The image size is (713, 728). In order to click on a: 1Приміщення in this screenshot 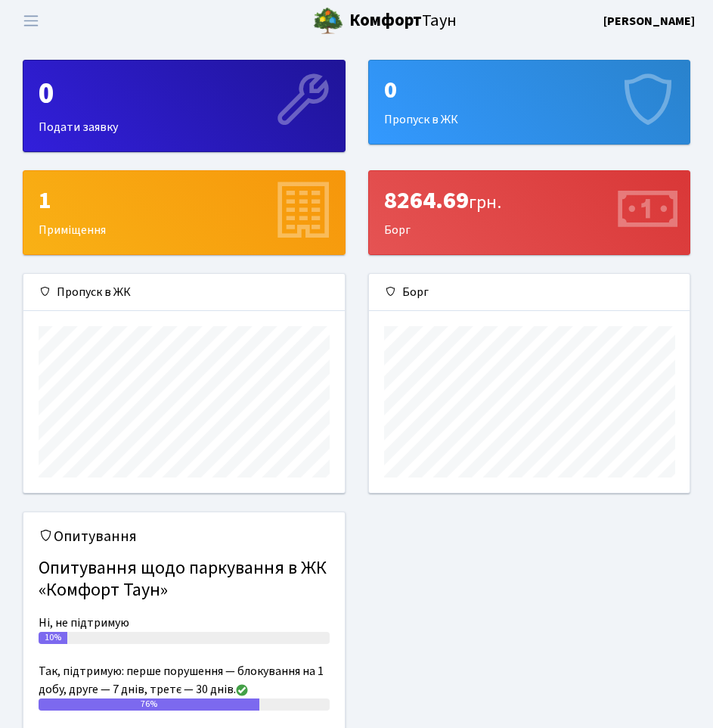, I will do `click(183, 212)`.